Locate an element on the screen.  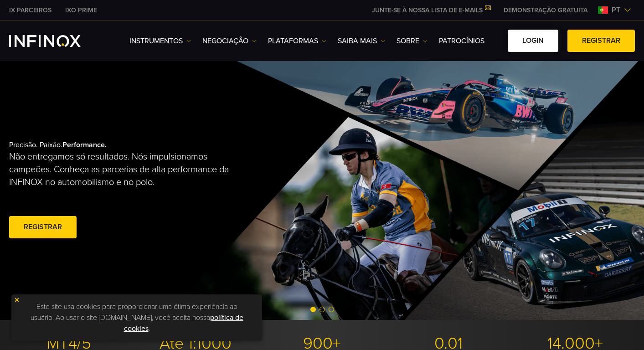
a: JUNTE-SE À NOSSA LISTA DE E-MAILS is located at coordinates (431, 10).